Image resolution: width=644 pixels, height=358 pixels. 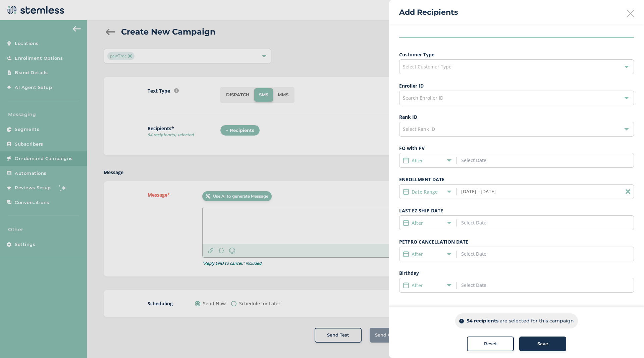 I want to click on label: Customer Type, so click(x=517, y=54).